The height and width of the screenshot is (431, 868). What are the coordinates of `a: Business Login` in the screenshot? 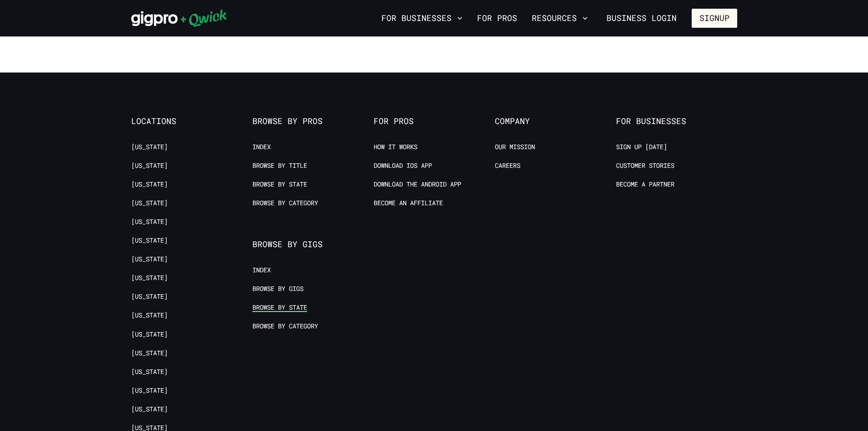 It's located at (642, 18).